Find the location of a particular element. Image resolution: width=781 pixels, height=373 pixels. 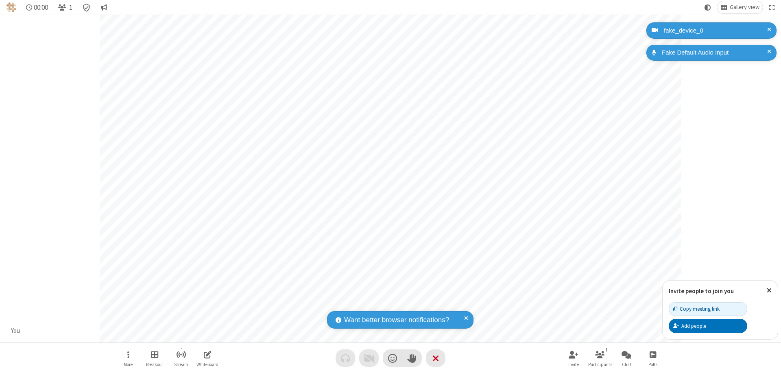

button: Audio problem - check your Internet connection or call by phone is located at coordinates (345, 358).